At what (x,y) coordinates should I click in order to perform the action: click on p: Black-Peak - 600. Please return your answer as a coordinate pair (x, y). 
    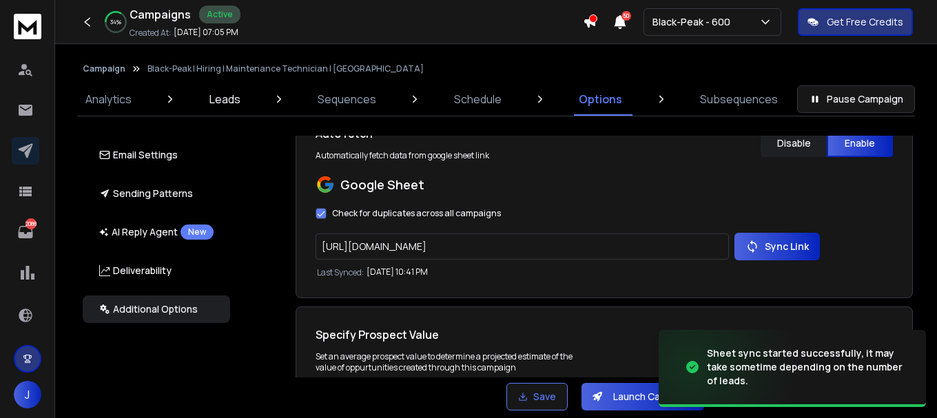
    Looking at the image, I should click on (694, 22).